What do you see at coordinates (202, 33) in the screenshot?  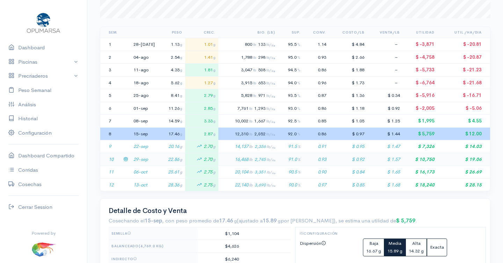 I see `th: Crec.` at bounding box center [202, 33].